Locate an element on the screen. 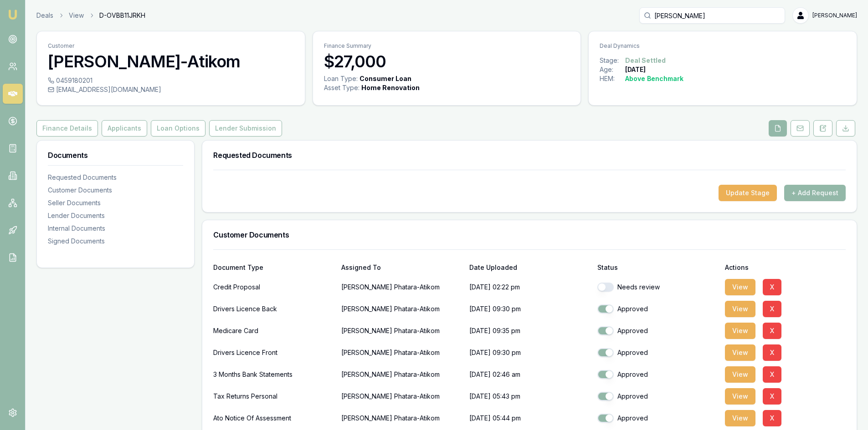  div: Lender Documents is located at coordinates (116, 216).